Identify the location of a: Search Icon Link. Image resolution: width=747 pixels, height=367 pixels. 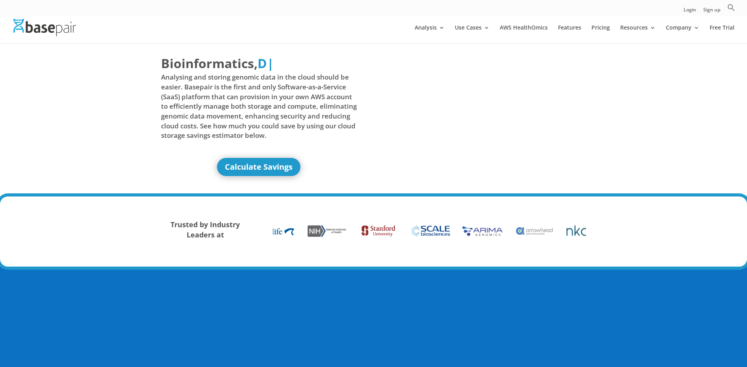
(731, 9).